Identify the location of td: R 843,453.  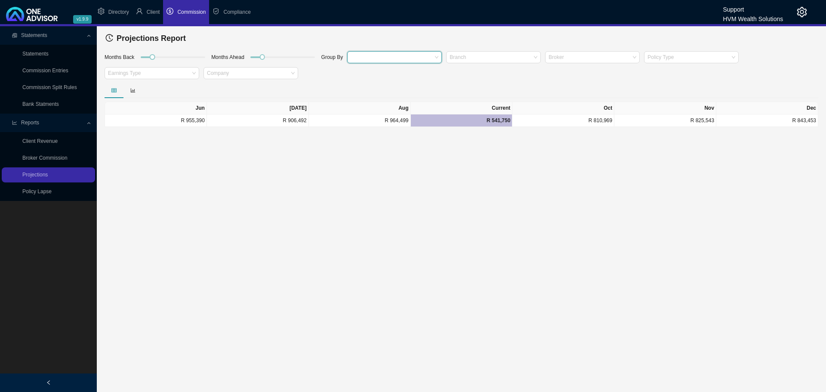
(767, 120).